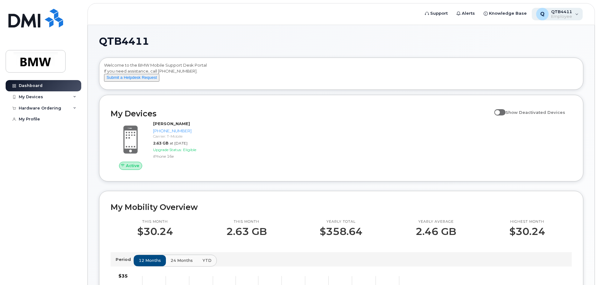 The width and height of the screenshot is (598, 285). What do you see at coordinates (167, 149) in the screenshot?
I see `span: Upgrade Status:` at bounding box center [167, 149].